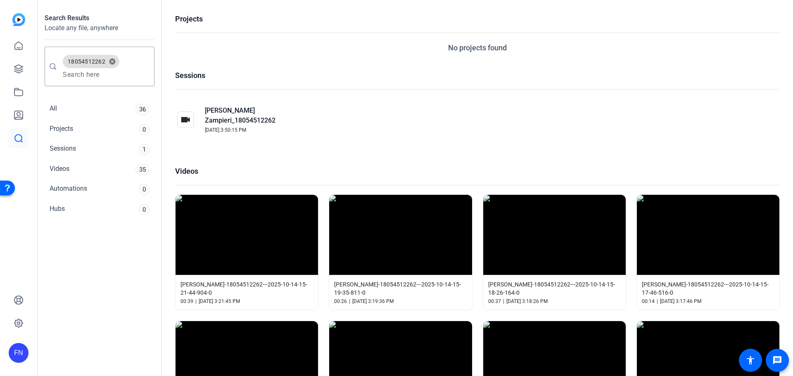  Describe the element at coordinates (57, 210) in the screenshot. I see `div: Hubs` at that location.